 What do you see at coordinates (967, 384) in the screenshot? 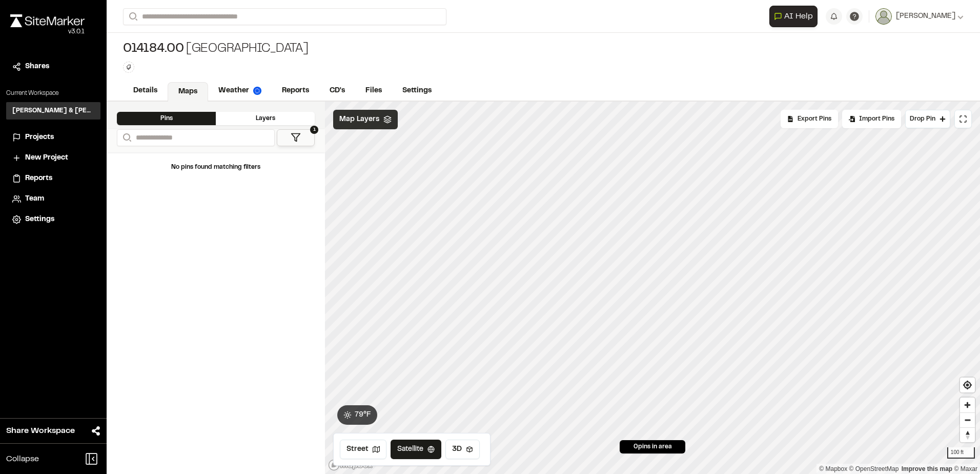
I see `button: Find my location` at bounding box center [967, 384].